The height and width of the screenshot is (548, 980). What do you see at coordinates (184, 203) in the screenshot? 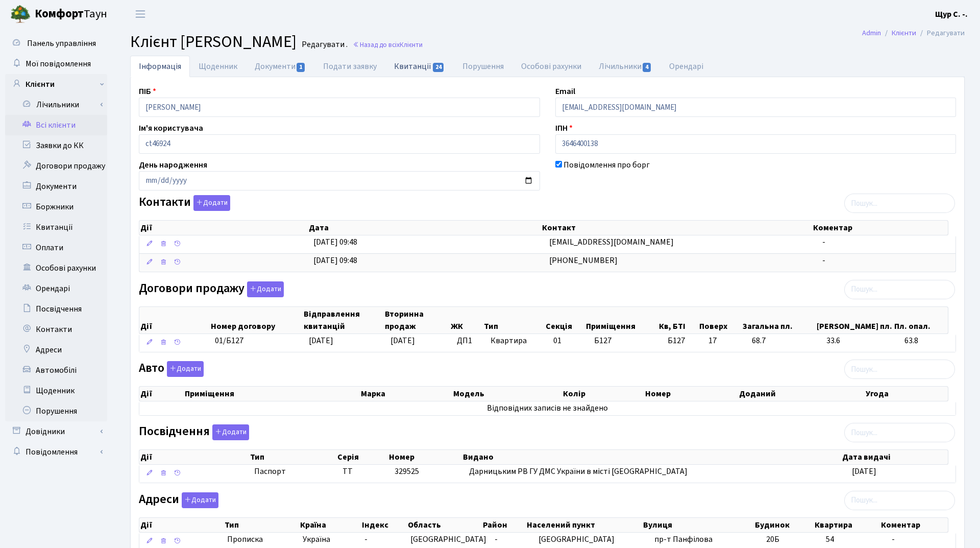
I see `label: Контакти` at bounding box center [184, 203].